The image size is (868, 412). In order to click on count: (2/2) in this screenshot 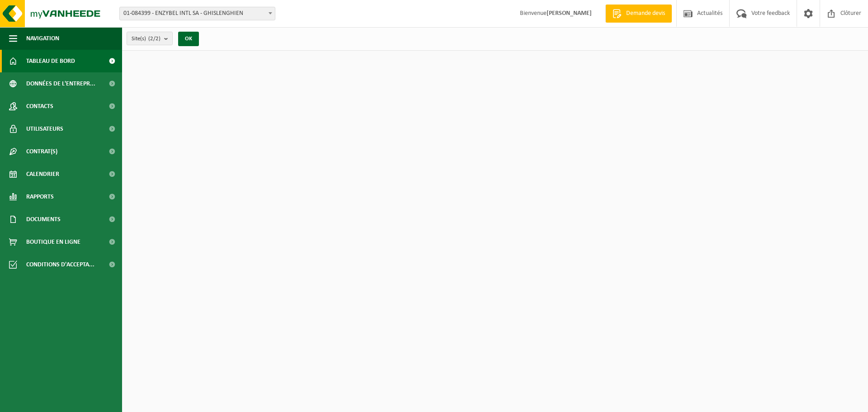, I will do `click(154, 38)`.